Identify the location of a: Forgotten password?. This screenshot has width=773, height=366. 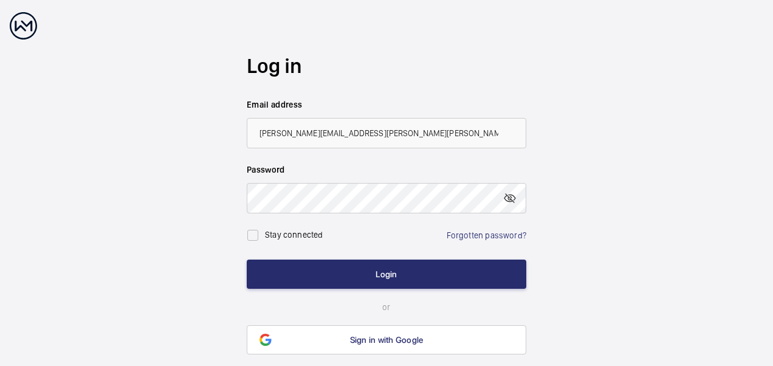
(486, 235).